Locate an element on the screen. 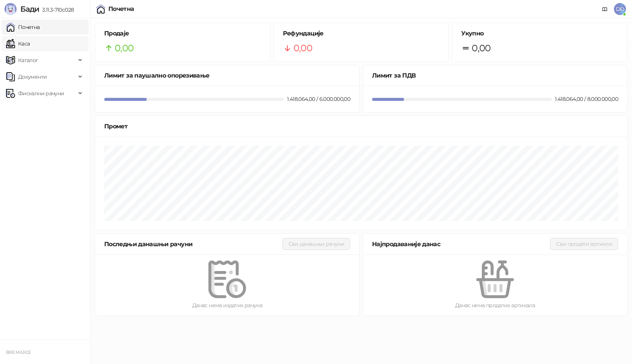 This screenshot has width=632, height=364. div: Лимит за ПДВ is located at coordinates (495, 75).